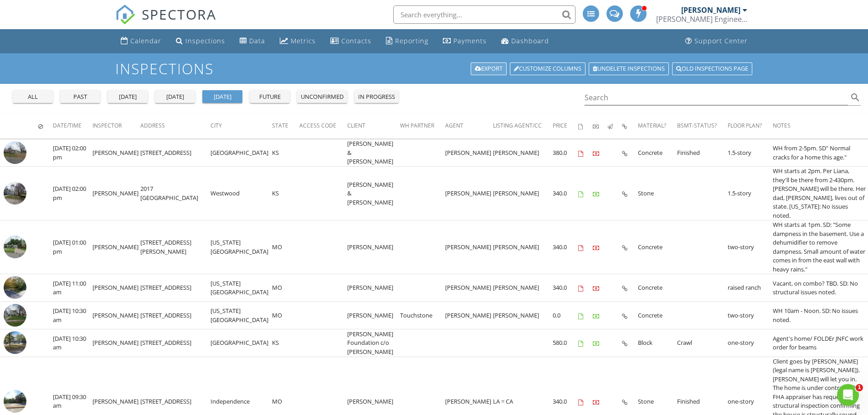 Image resolution: width=868 pixels, height=415 pixels. What do you see at coordinates (73, 126) in the screenshot?
I see `th: Date/Time: Not sorted.` at bounding box center [73, 126].